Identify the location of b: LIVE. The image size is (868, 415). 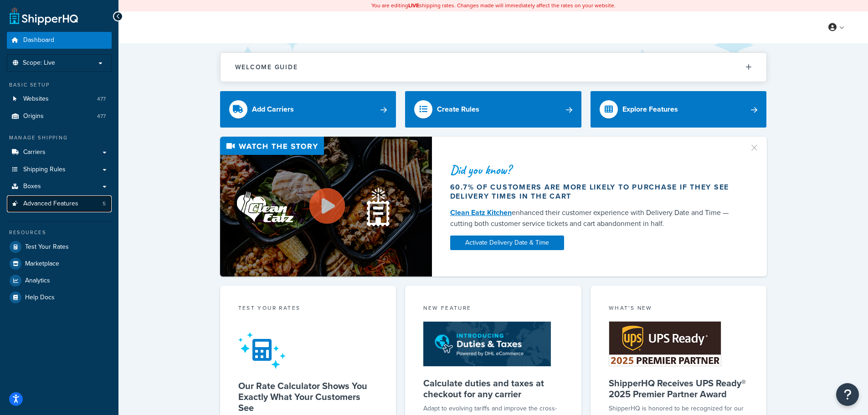
(413, 5).